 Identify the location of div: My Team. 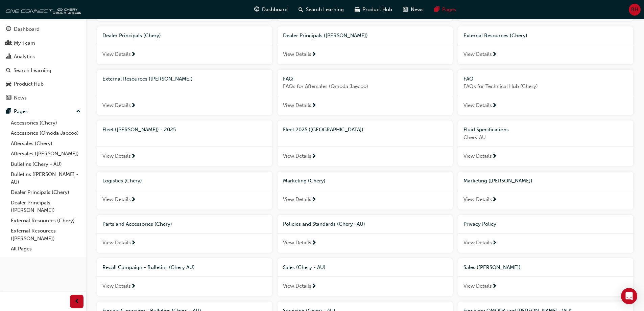
(24, 43).